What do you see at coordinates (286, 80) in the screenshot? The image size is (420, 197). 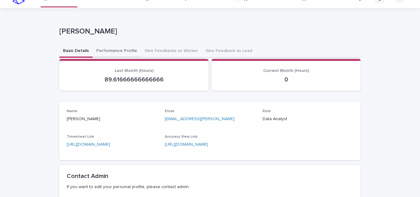 I see `p: 0` at bounding box center [286, 80].